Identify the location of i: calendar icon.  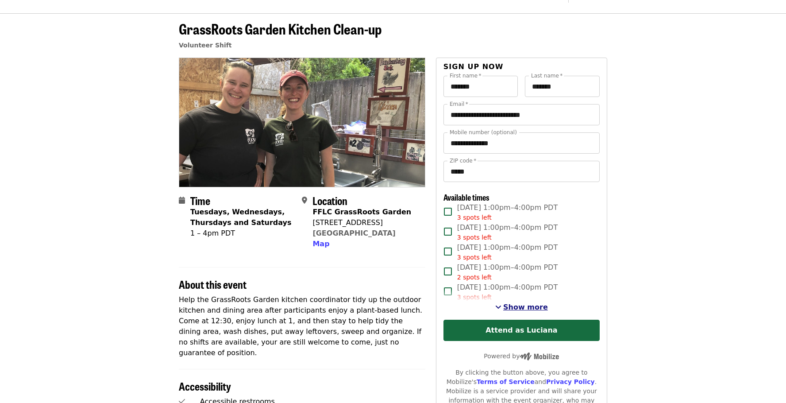
(182, 200).